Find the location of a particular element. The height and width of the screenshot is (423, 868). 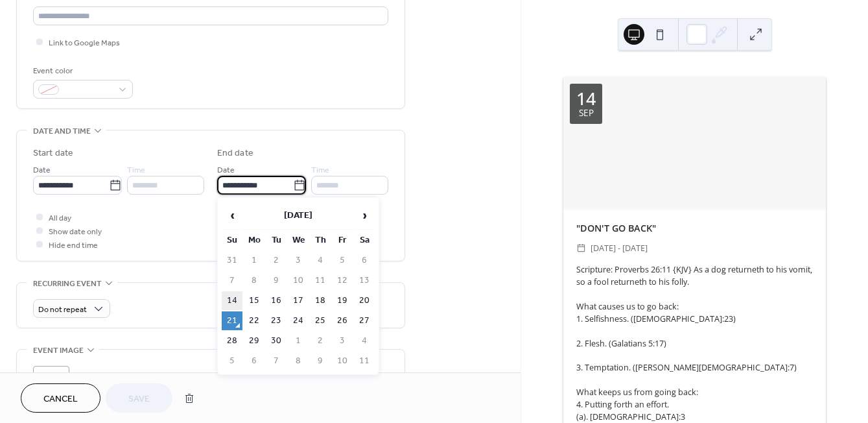

a: Cancel is located at coordinates (60, 397).